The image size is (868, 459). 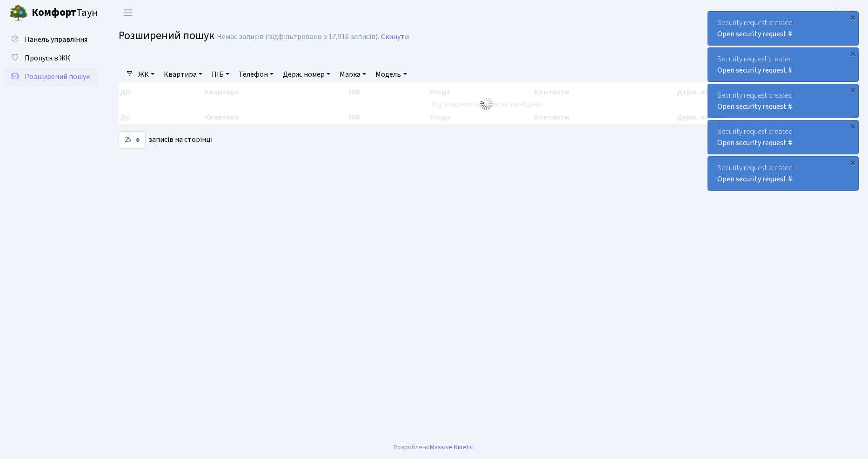 I want to click on a: Телефон, so click(x=256, y=75).